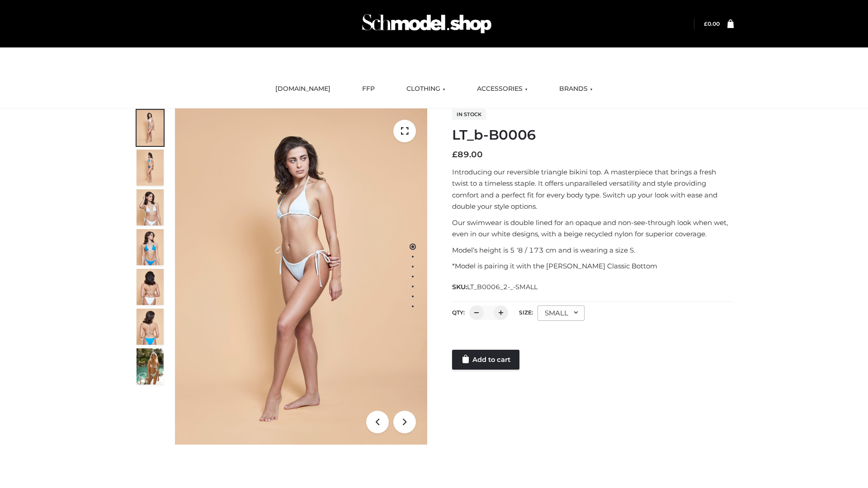  I want to click on img: Schmodel Admin 964, so click(426, 24).